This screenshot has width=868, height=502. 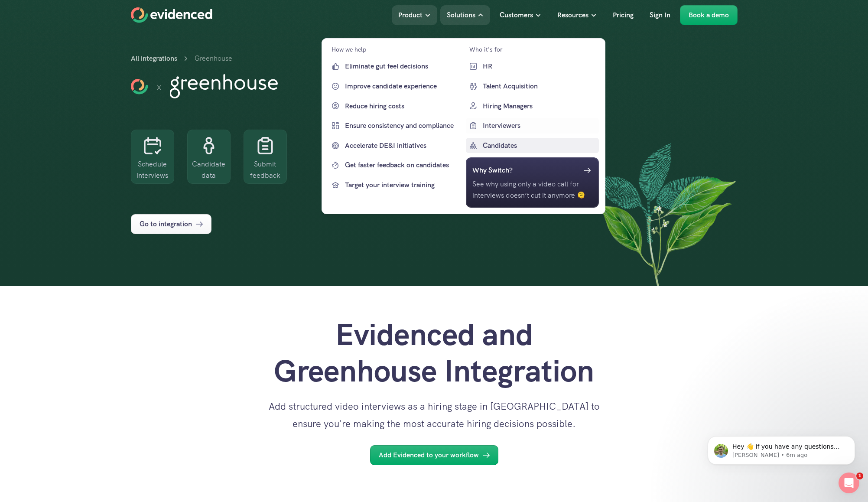 What do you see at coordinates (540, 86) in the screenshot?
I see `p: Talent Acquisition` at bounding box center [540, 86].